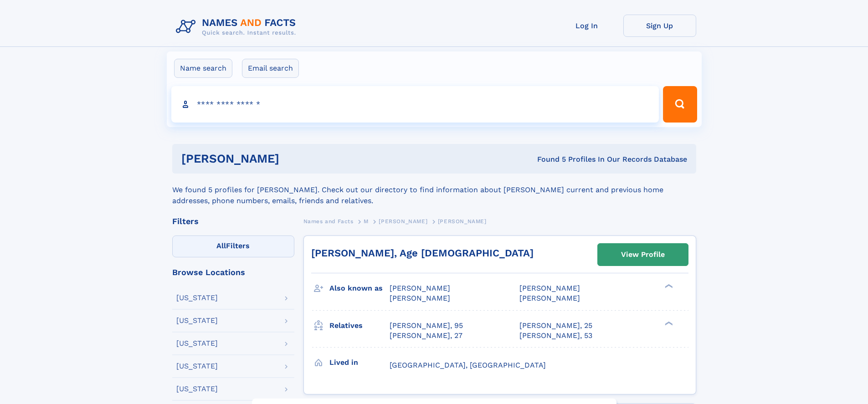  Describe the element at coordinates (643, 255) in the screenshot. I see `a: View Profile` at that location.